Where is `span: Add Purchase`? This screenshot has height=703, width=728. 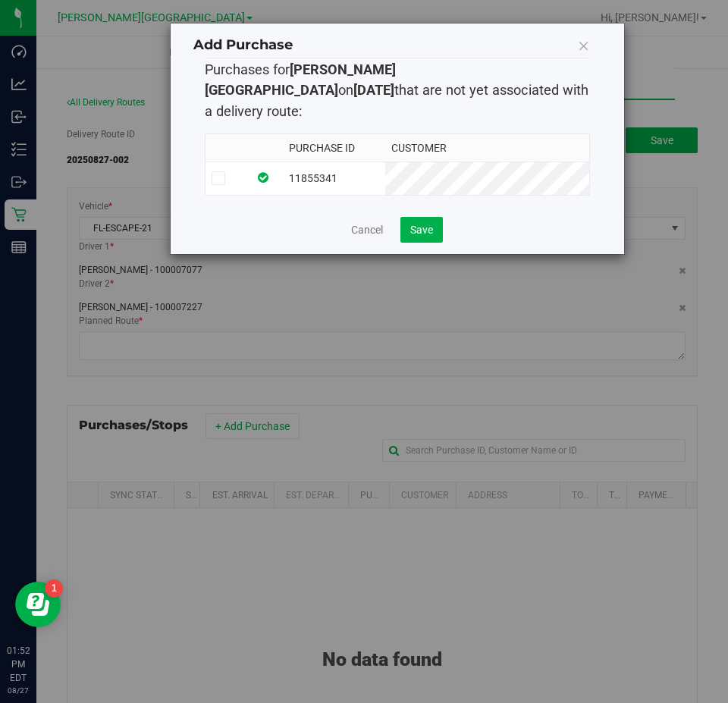
span: Add Purchase is located at coordinates (242, 44).